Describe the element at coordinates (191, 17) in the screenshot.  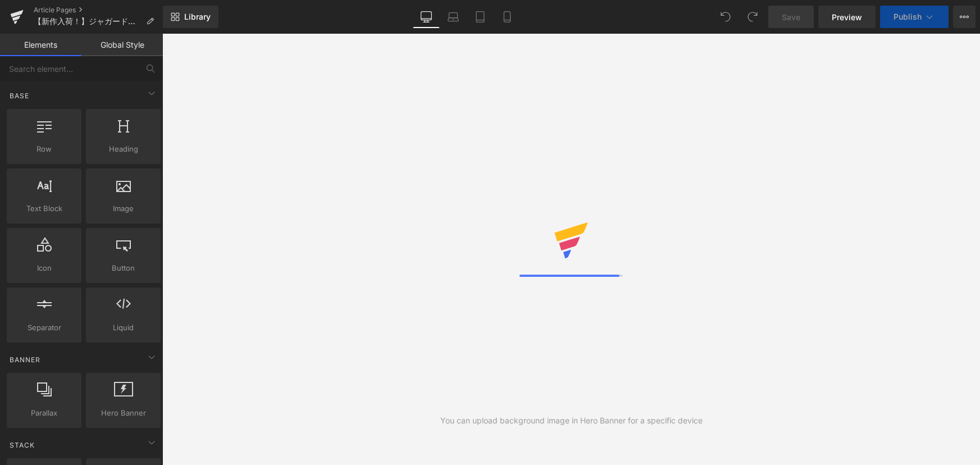
I see `a: New Library` at that location.